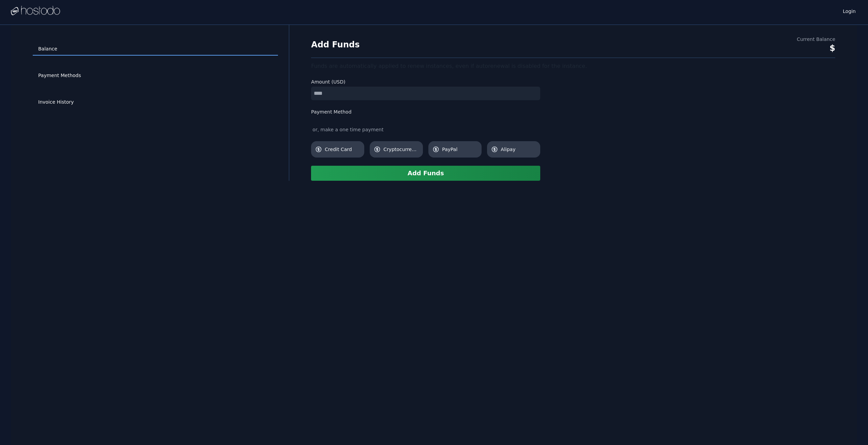 This screenshot has width=868, height=445. I want to click on a: Invoice History, so click(155, 103).